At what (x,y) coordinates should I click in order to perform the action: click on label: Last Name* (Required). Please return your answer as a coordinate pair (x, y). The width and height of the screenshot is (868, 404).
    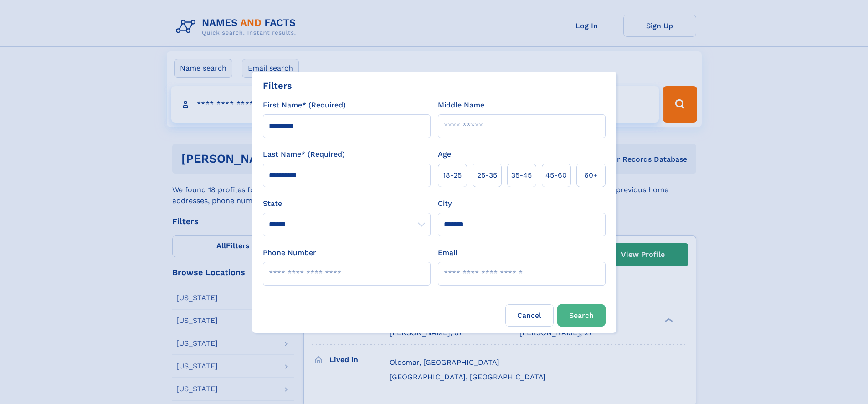
    Looking at the image, I should click on (304, 154).